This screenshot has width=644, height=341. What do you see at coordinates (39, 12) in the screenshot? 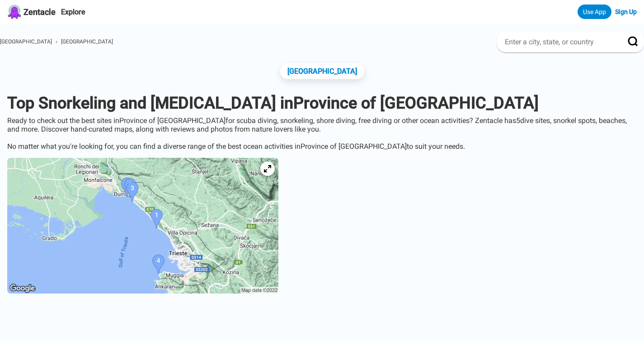
I see `span: Zentacle` at bounding box center [39, 12].